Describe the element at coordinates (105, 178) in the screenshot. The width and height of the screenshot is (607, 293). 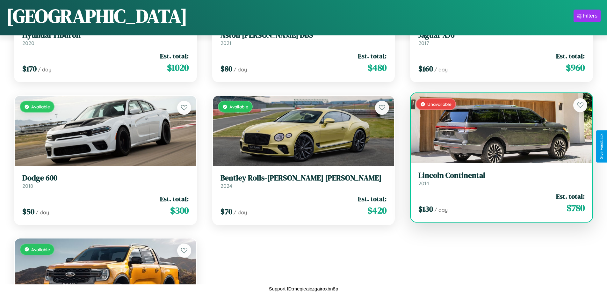
I see `h3: Dodge 600` at that location.